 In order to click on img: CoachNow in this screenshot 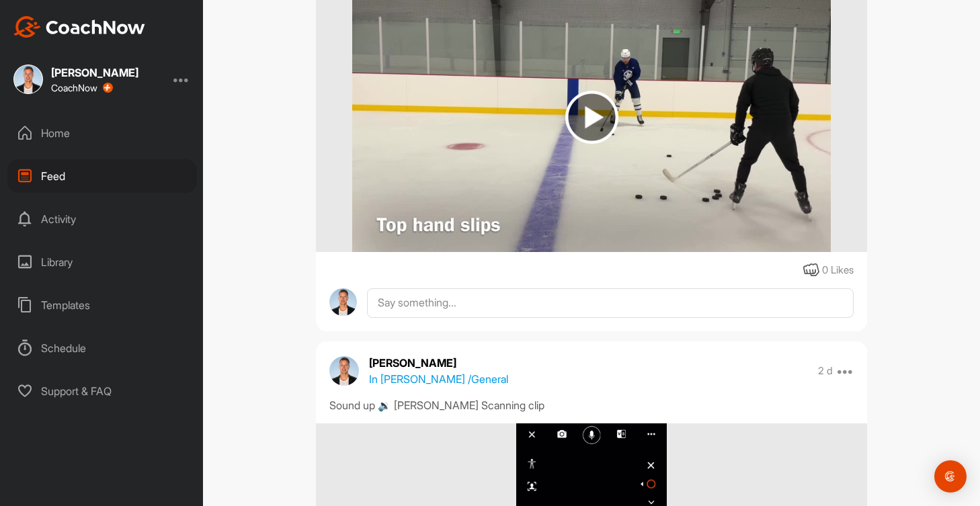, I will do `click(79, 27)`.